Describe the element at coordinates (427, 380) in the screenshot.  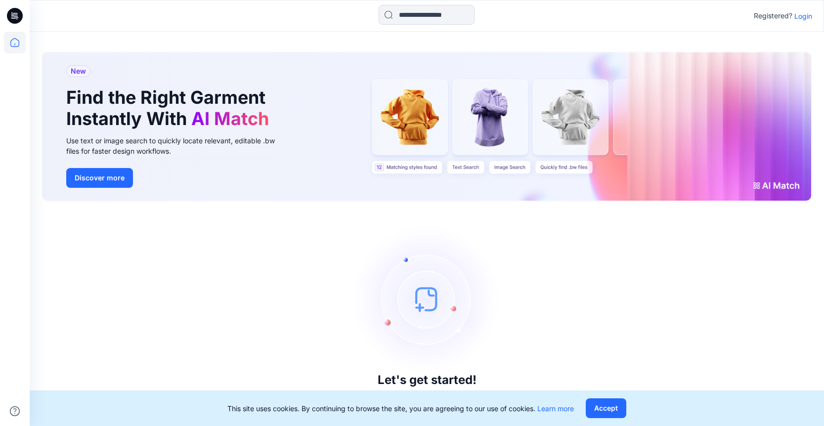
I see `h3: Let's get started!` at that location.